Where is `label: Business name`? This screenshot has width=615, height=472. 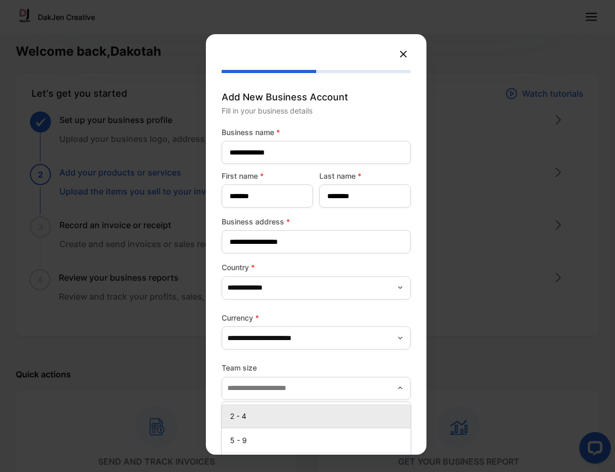 label: Business name is located at coordinates (316, 132).